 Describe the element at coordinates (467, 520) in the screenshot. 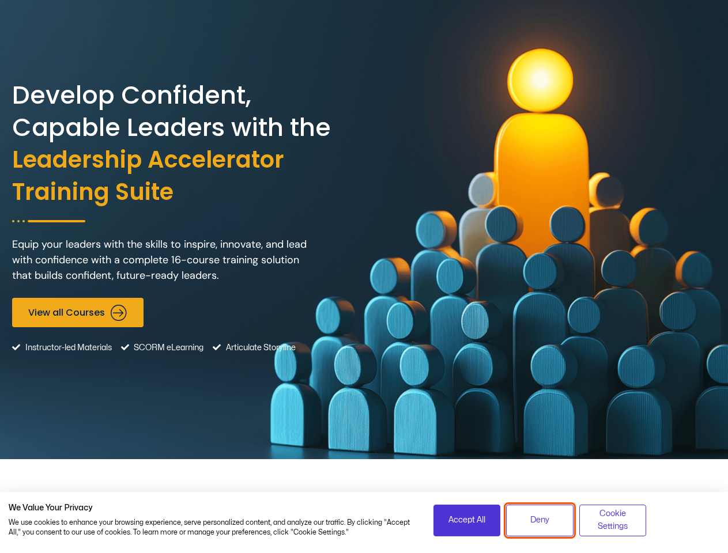

I see `span: Accept All` at that location.